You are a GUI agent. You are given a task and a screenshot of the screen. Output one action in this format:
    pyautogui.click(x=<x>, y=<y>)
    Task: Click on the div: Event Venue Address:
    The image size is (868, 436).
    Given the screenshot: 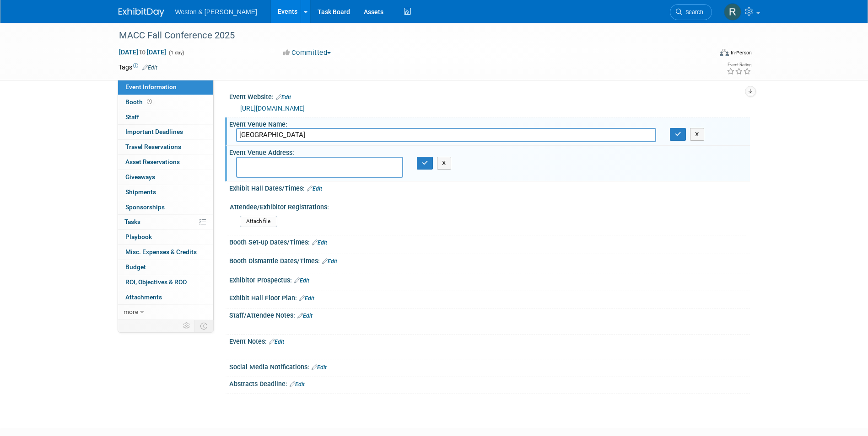 What is the action you would take?
    pyautogui.click(x=490, y=151)
    